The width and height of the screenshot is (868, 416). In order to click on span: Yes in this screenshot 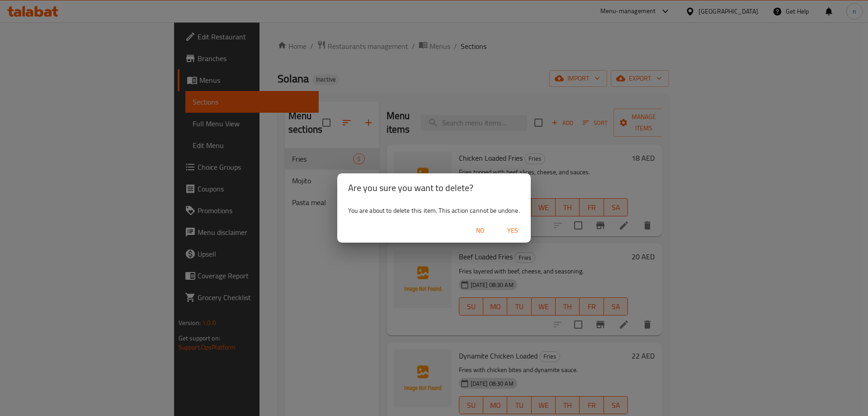, I will do `click(513, 231)`.